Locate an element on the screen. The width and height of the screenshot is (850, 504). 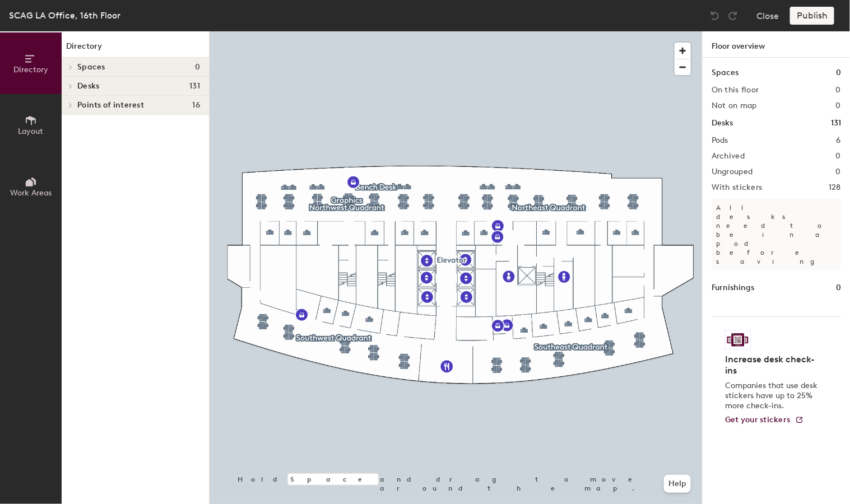
h2: Ungrouped is located at coordinates (732, 172).